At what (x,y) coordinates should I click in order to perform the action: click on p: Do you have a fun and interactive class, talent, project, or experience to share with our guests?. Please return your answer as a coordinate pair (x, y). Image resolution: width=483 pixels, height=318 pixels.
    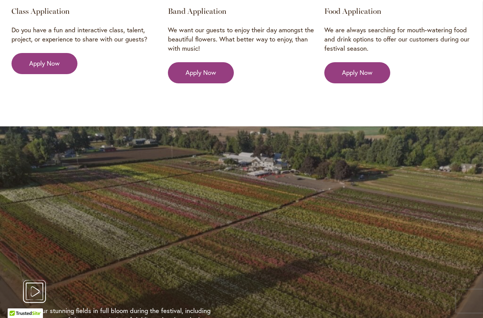
    Looking at the image, I should click on (85, 35).